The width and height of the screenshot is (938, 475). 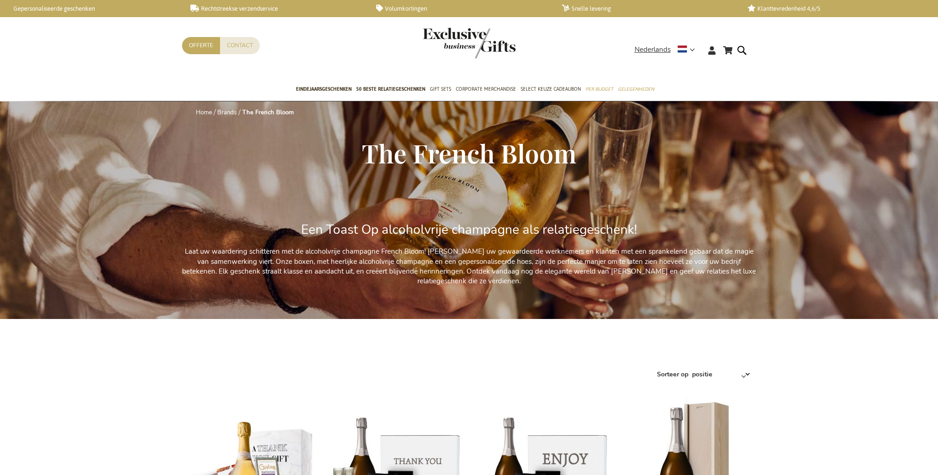 What do you see at coordinates (441, 89) in the screenshot?
I see `span: Gift Sets` at bounding box center [441, 89].